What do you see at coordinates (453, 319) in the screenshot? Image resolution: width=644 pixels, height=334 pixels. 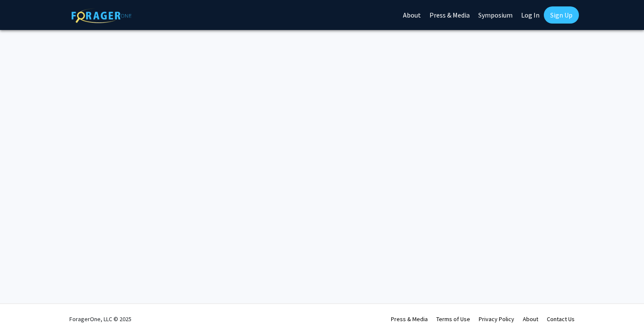 I see `a: Terms of Use` at bounding box center [453, 319].